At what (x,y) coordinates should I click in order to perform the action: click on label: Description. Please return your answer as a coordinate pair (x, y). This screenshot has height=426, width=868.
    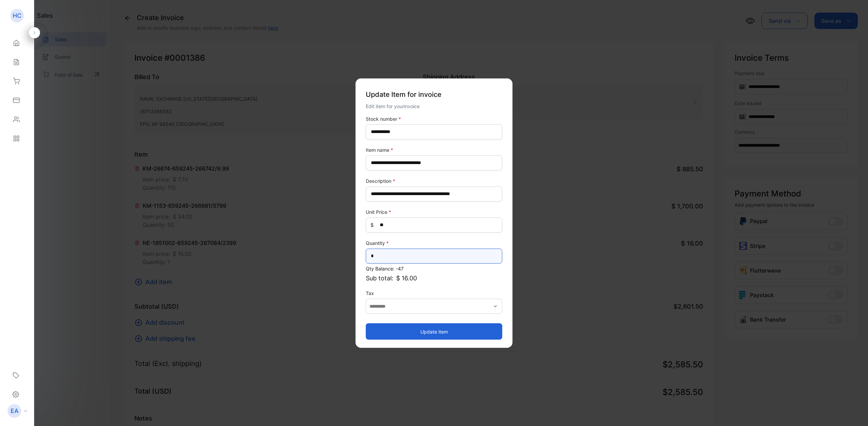
    Looking at the image, I should click on (434, 180).